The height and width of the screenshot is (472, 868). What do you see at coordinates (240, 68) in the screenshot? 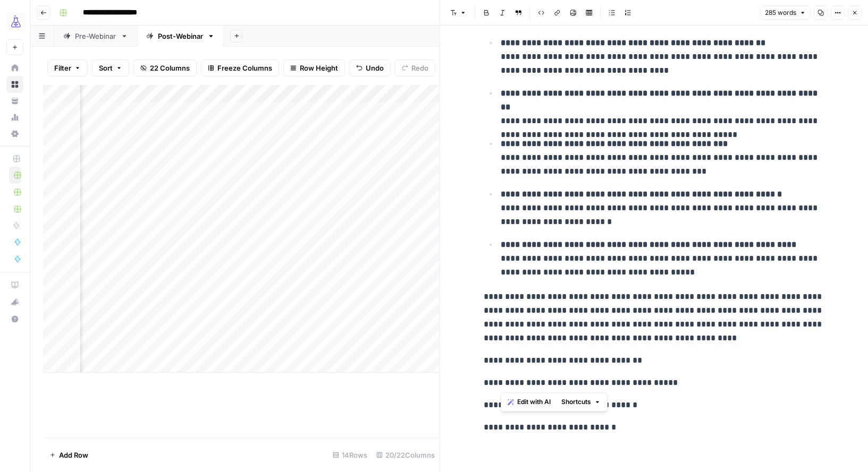
I see `button: Freeze Columns` at bounding box center [240, 68].